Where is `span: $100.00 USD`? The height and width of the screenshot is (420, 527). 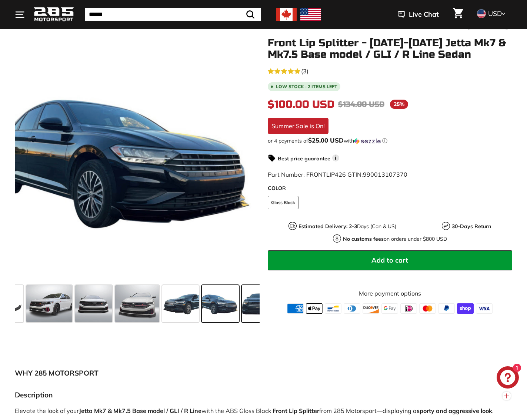 span: $100.00 USD is located at coordinates (301, 105).